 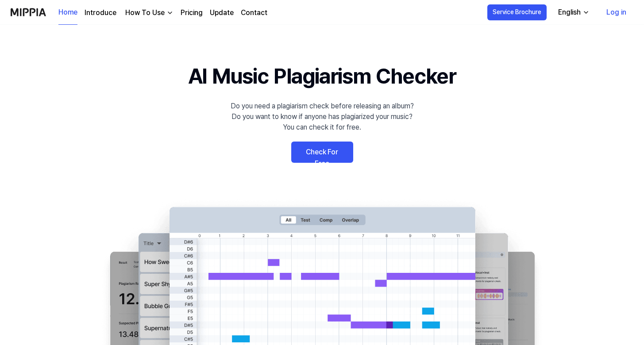 I want to click on a: Home, so click(x=68, y=12).